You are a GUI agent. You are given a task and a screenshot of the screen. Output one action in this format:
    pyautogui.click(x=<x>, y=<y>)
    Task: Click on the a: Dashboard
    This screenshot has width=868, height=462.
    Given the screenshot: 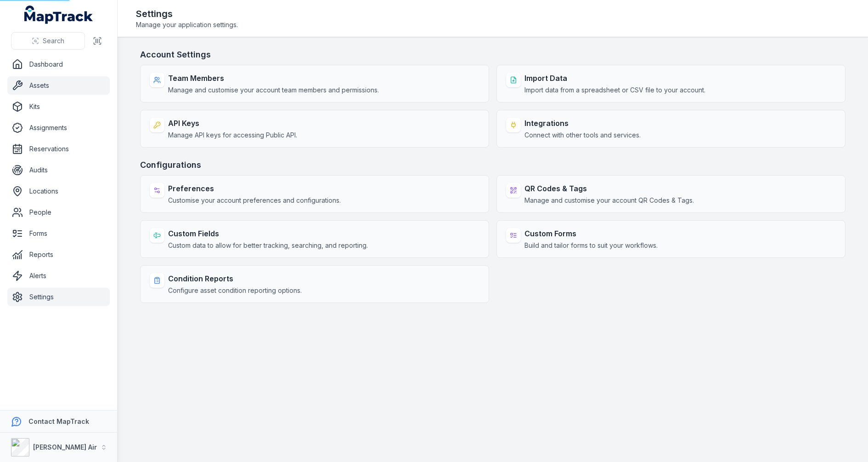 What is the action you would take?
    pyautogui.click(x=58, y=64)
    